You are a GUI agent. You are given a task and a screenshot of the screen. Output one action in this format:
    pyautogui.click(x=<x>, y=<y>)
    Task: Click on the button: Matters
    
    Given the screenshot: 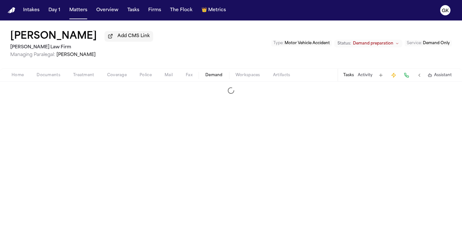 What is the action you would take?
    pyautogui.click(x=78, y=10)
    